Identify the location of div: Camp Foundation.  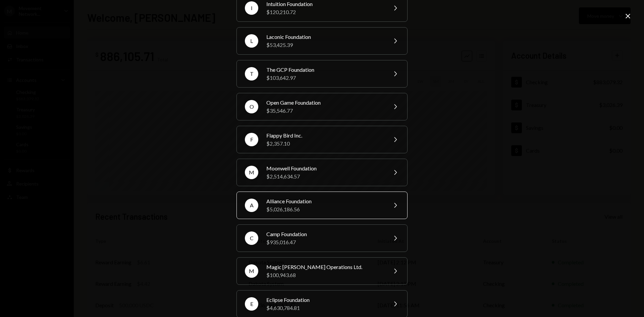
(325, 234).